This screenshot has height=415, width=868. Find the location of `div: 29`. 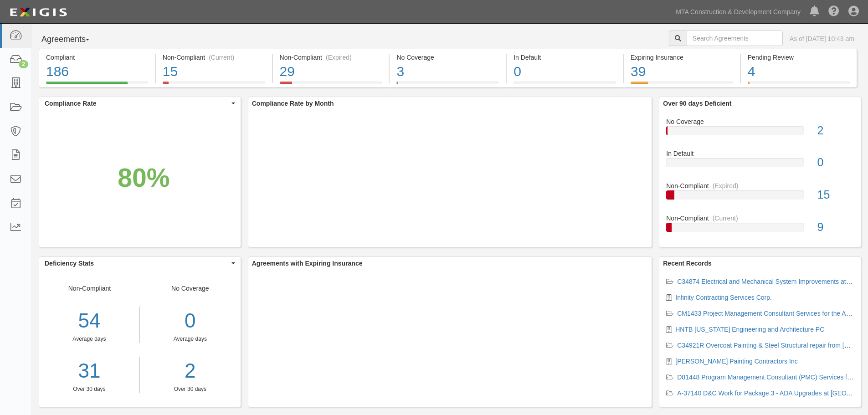

div: 29 is located at coordinates (331, 71).